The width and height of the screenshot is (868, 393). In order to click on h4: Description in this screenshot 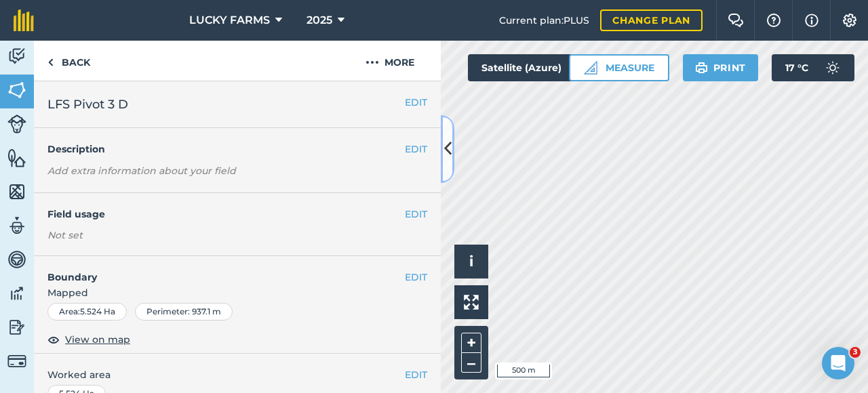, I will do `click(238, 149)`.